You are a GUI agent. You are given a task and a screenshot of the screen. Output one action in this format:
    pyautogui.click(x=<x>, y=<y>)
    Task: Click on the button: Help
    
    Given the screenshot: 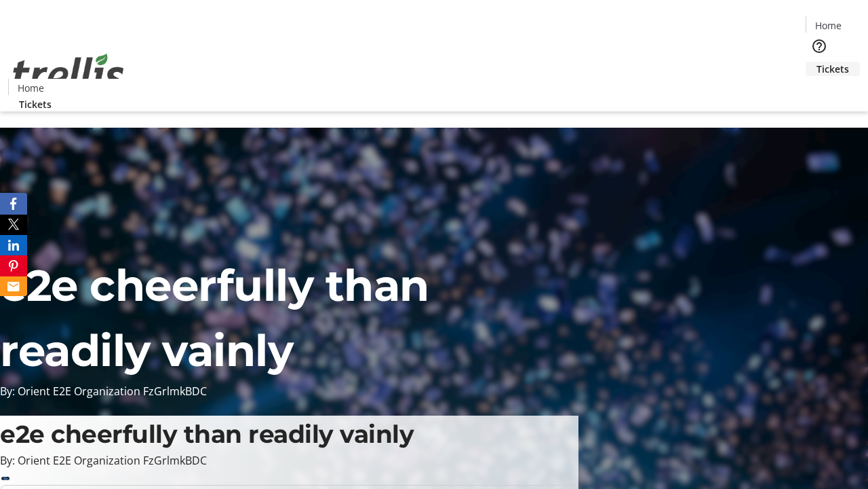 What is the action you would take?
    pyautogui.click(x=819, y=46)
    